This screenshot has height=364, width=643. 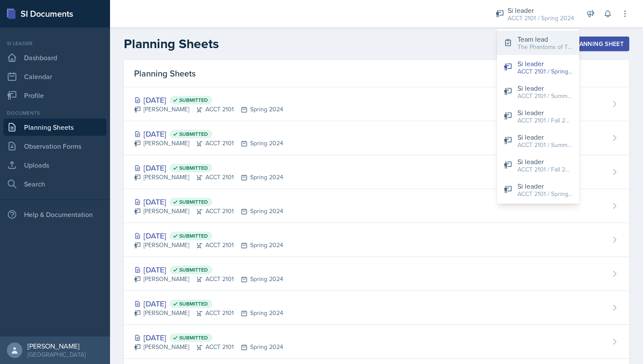 What do you see at coordinates (545, 145) in the screenshot?
I see `div: ACCT 2101 / Summer 2025` at bounding box center [545, 145].